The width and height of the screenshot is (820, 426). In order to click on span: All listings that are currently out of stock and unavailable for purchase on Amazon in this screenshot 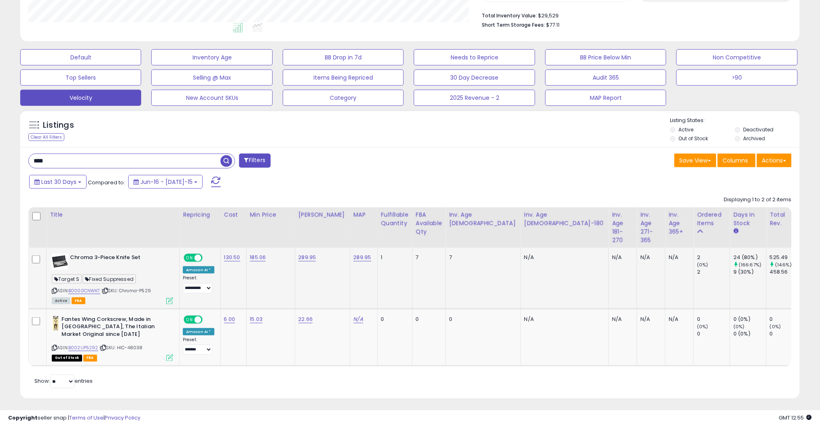, I will do `click(67, 358)`.